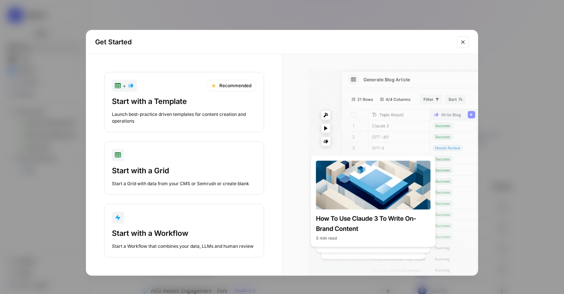 The height and width of the screenshot is (294, 564). Describe the element at coordinates (184, 118) in the screenshot. I see `div: Launch best-practice driven templates for content creation and operations` at that location.